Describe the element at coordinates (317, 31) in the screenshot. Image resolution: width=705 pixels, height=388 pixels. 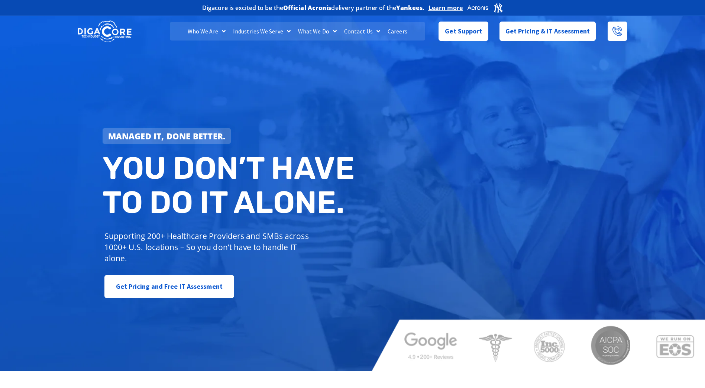
I see `a: What We Do` at that location.